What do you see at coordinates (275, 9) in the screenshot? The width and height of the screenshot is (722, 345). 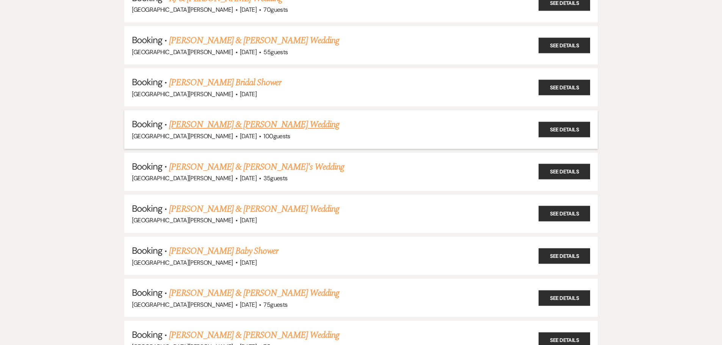 I see `span: 70 guests` at bounding box center [275, 9].